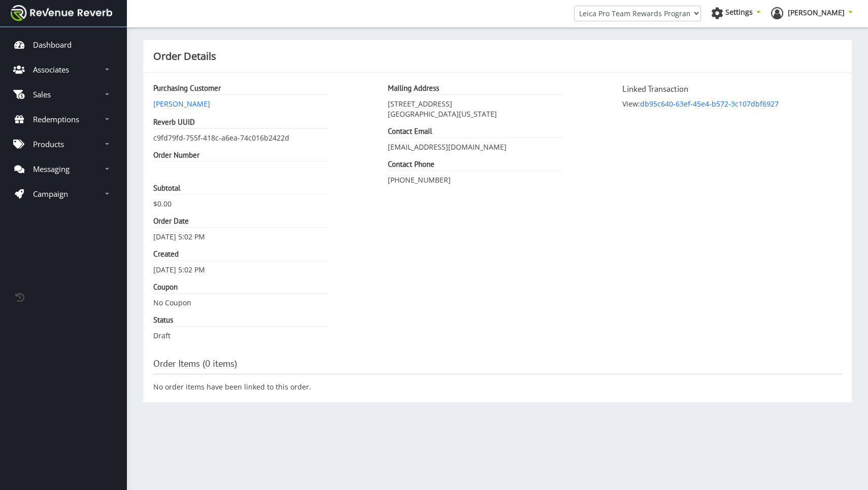 This screenshot has width=868, height=490. What do you see at coordinates (64, 45) in the screenshot?
I see `a: Dashboard` at bounding box center [64, 45].